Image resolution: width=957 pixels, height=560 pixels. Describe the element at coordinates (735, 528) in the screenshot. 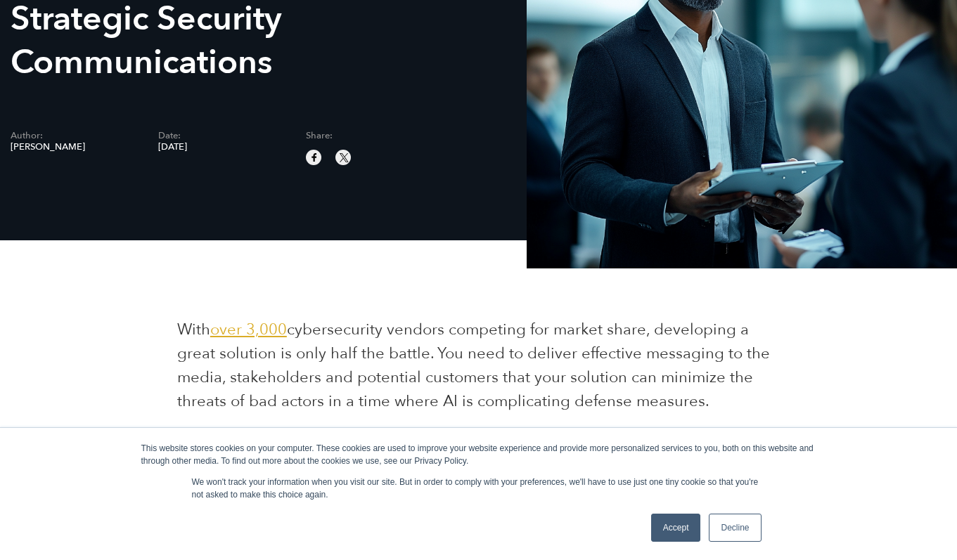

I see `a: Decline` at that location.